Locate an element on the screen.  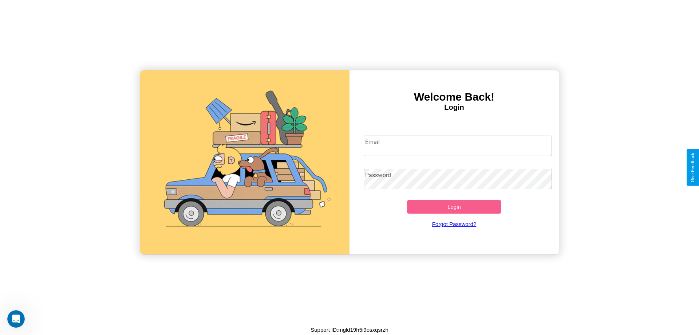
h4: Login is located at coordinates (454, 107).